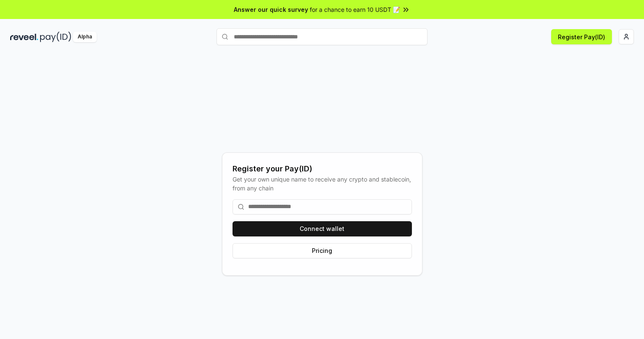  What do you see at coordinates (85, 37) in the screenshot?
I see `div: Alpha` at bounding box center [85, 37].